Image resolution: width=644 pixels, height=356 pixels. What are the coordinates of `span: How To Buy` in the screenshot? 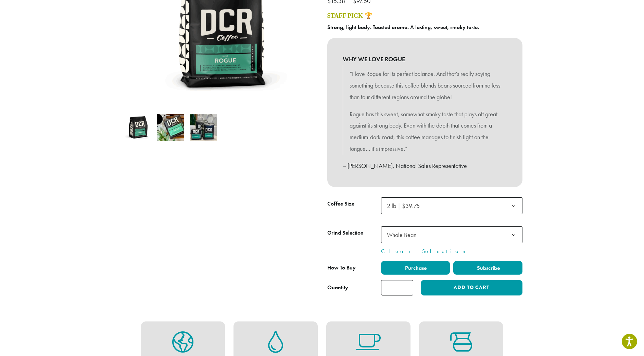 It's located at (341, 268).